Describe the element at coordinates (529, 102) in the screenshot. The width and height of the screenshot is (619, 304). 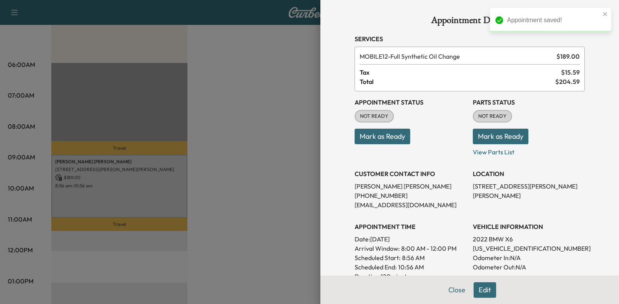
I see `h3: Parts Status` at that location.